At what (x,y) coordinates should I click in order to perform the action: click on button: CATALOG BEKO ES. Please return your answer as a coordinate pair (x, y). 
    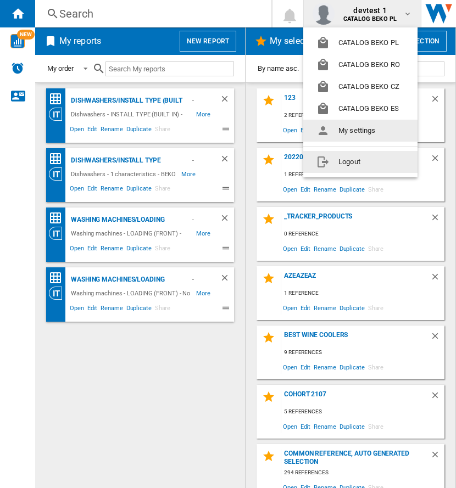
    Looking at the image, I should click on (360, 109).